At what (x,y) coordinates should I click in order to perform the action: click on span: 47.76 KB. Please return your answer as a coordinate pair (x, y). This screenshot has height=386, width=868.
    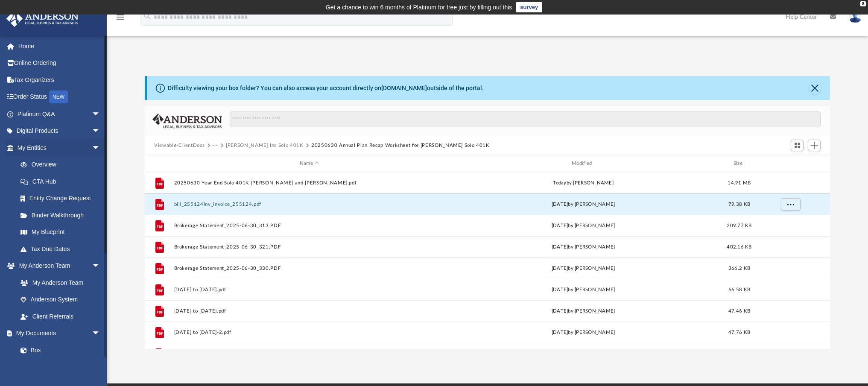
    Looking at the image, I should click on (739, 332).